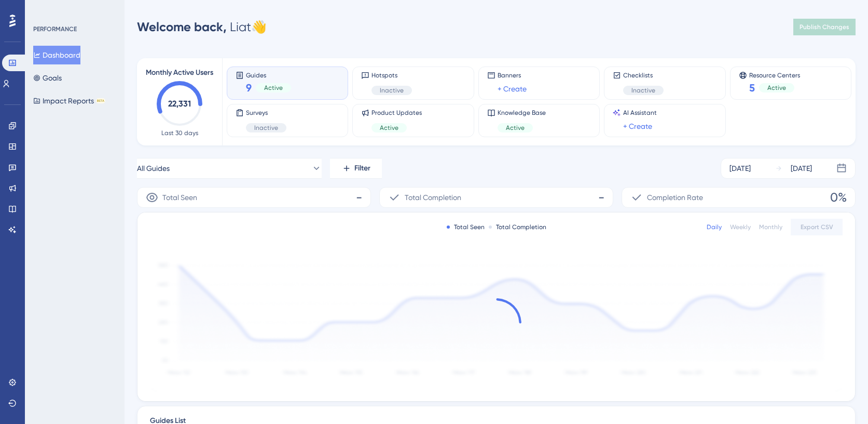  Describe the element at coordinates (56, 55) in the screenshot. I see `button: Dashboard` at that location.